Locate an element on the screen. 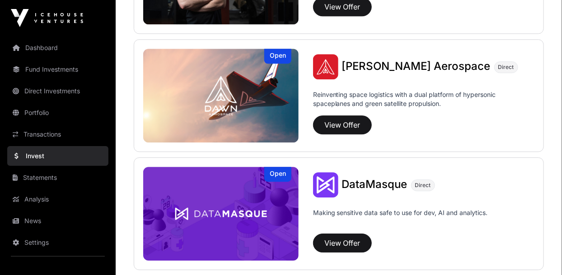  a: Fund Investments is located at coordinates (58, 70).